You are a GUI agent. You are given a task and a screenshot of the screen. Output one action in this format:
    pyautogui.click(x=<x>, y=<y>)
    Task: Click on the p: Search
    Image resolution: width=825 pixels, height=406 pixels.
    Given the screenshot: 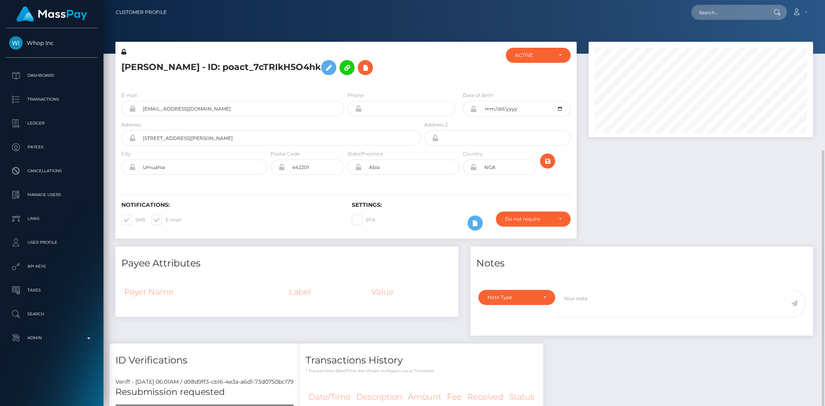 What is the action you would take?
    pyautogui.click(x=52, y=314)
    